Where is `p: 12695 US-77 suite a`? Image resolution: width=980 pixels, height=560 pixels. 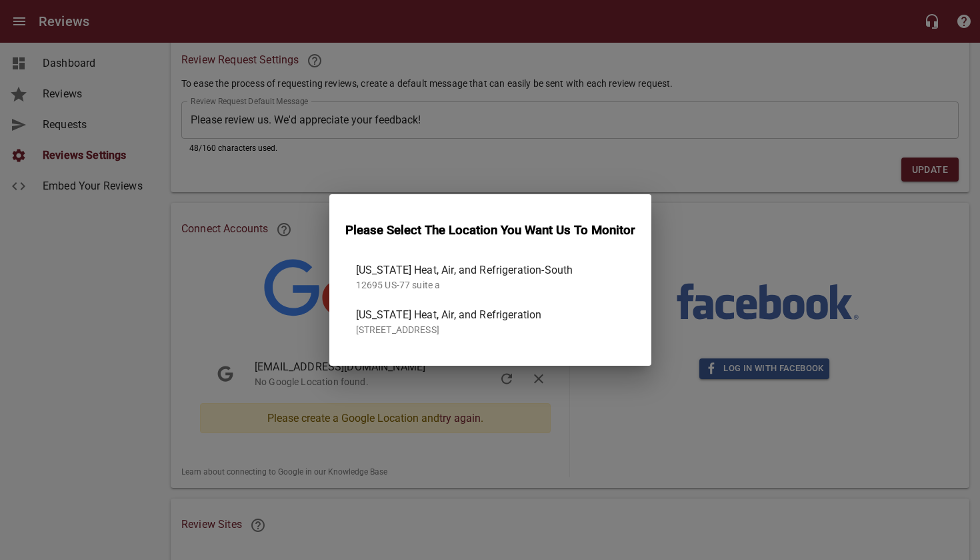 p: 12695 US-77 suite a is located at coordinates (485, 285).